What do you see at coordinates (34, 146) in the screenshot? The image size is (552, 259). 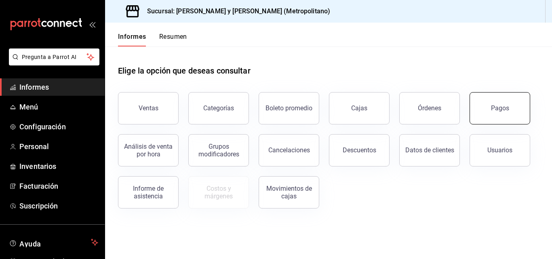 I see `font: Personal` at bounding box center [34, 146].